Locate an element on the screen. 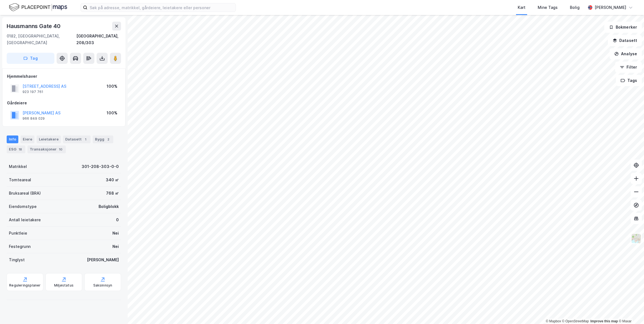 Image resolution: width=644 pixels, height=324 pixels. a: Improve this map is located at coordinates (604, 321).